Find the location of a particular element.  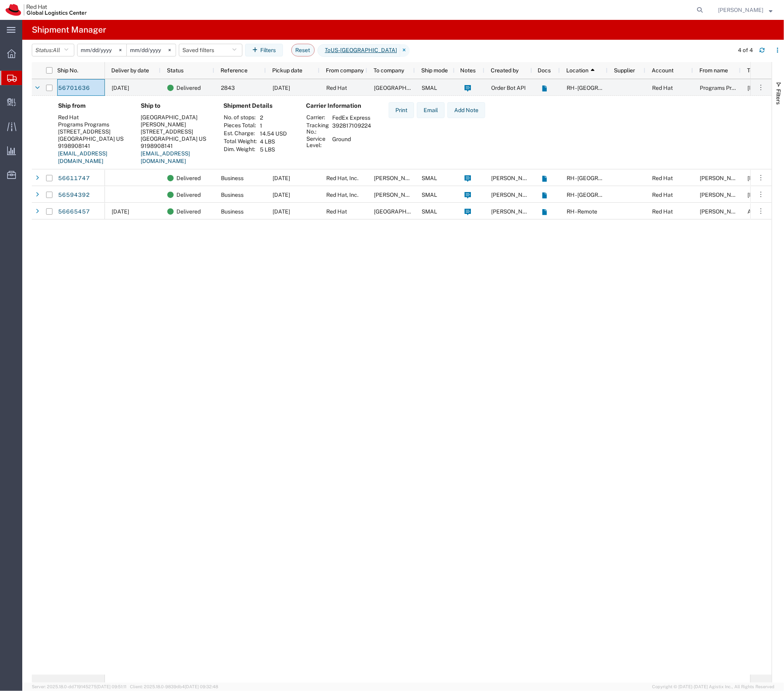

button: Filters is located at coordinates (264, 50).